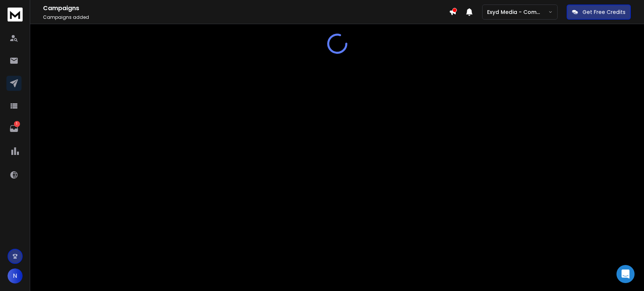 The width and height of the screenshot is (644, 291). Describe the element at coordinates (15, 14) in the screenshot. I see `img: logo` at that location.